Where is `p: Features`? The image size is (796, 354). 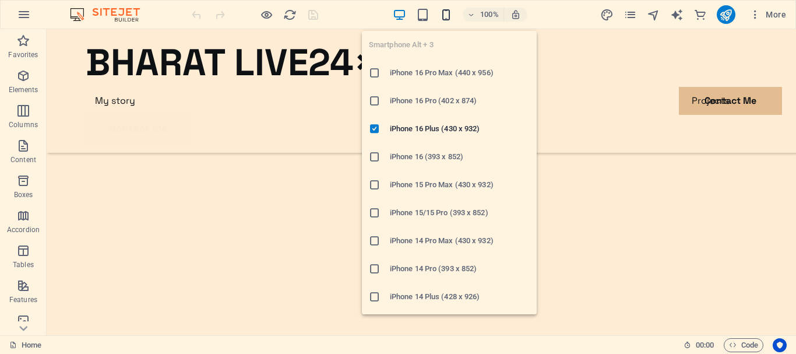 p: Features is located at coordinates (23, 300).